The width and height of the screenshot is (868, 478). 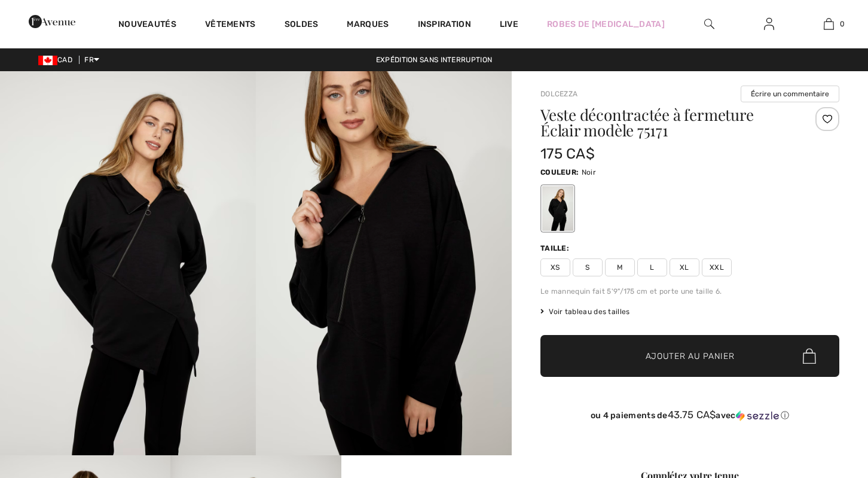 What do you see at coordinates (690, 415) in the screenshot?
I see `div: ou 4 paiements de avec` at bounding box center [690, 415].